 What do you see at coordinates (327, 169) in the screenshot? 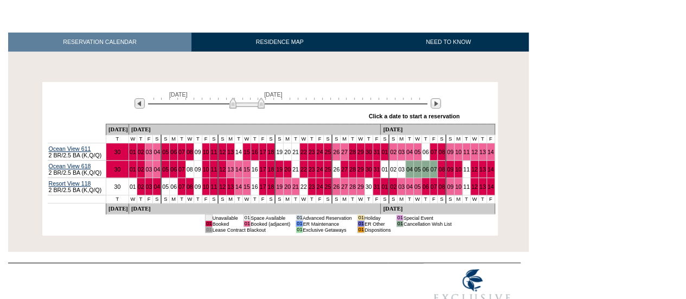
I see `a: 25` at bounding box center [327, 169].